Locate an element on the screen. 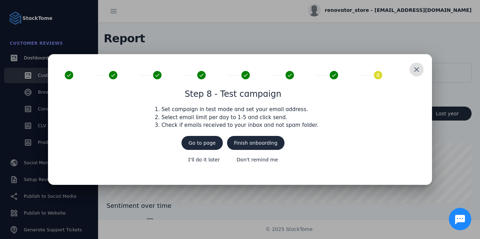  span: Don't remind me is located at coordinates (257, 160).